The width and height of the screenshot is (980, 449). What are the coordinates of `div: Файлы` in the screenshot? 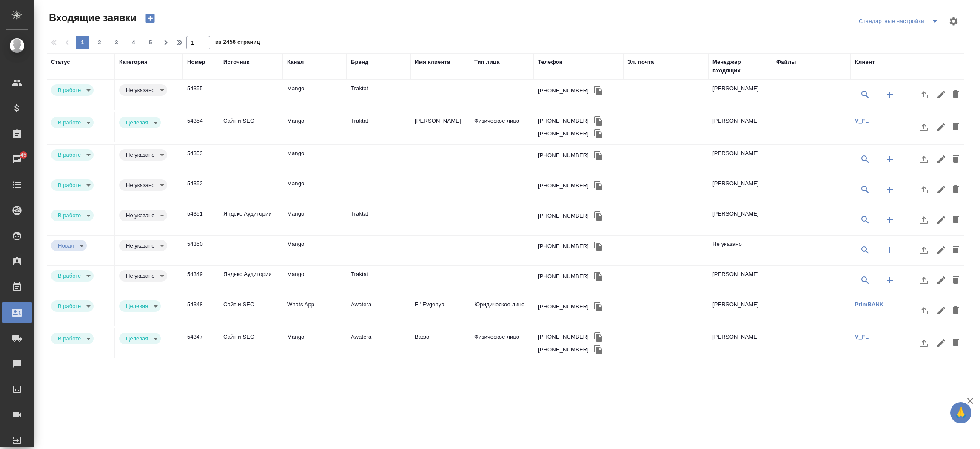 It's located at (786, 62).